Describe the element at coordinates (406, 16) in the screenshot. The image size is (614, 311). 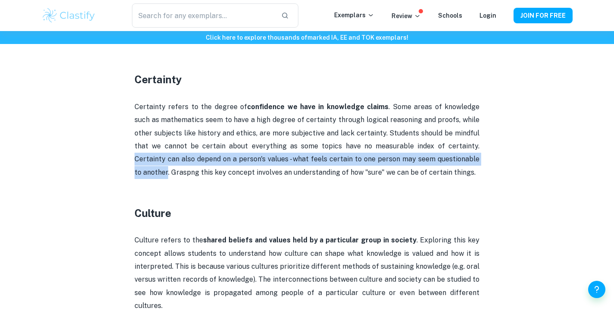
I see `p: Review` at that location.